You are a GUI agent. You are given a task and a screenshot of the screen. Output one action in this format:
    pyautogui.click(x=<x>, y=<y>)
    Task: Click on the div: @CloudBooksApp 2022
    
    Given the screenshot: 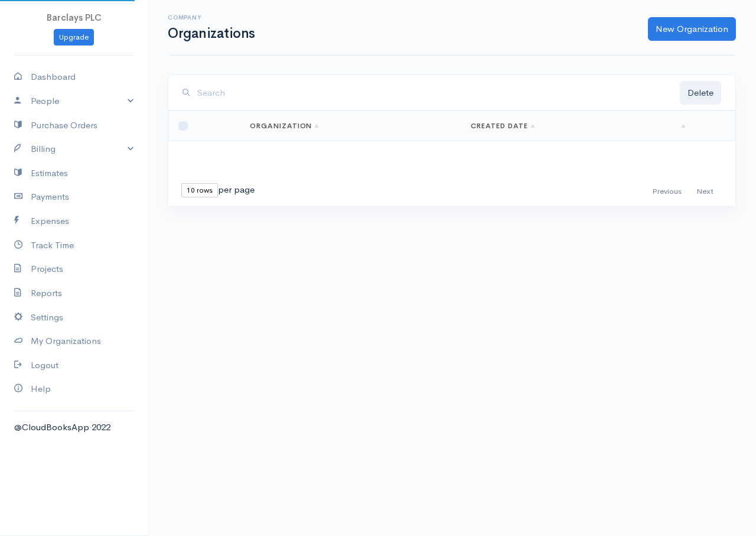 What is the action you would take?
    pyautogui.click(x=74, y=427)
    